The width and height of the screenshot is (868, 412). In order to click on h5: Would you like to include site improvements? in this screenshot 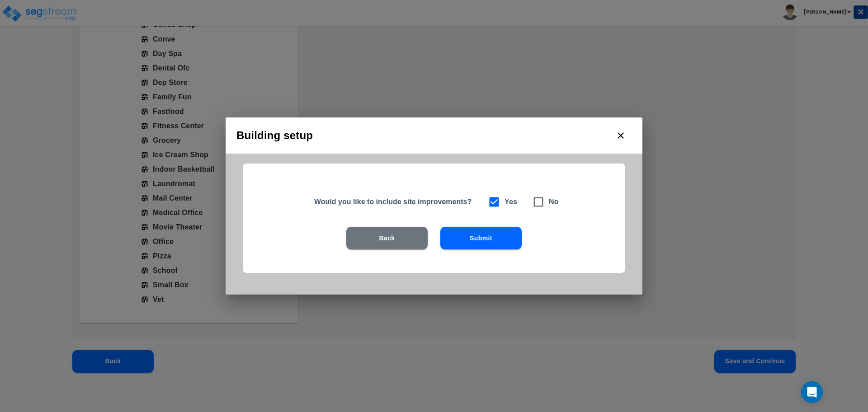, I will do `click(395, 202)`.